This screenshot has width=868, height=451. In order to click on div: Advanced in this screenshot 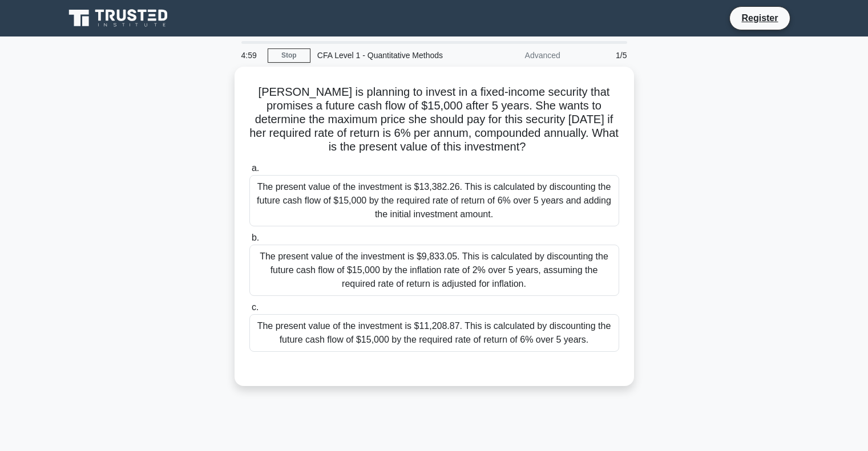, I will do `click(517, 56)`.